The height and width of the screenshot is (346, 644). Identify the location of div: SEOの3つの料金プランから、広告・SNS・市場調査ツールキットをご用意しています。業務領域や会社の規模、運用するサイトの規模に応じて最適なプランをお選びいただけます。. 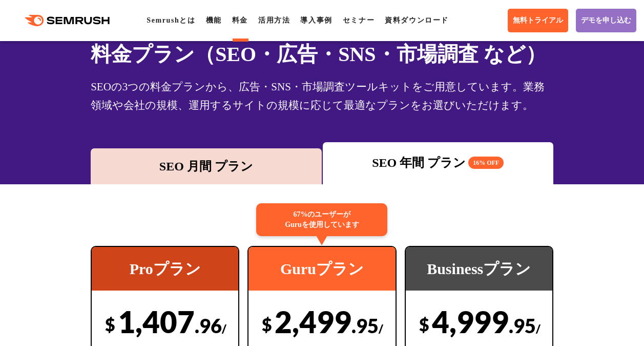
(322, 96).